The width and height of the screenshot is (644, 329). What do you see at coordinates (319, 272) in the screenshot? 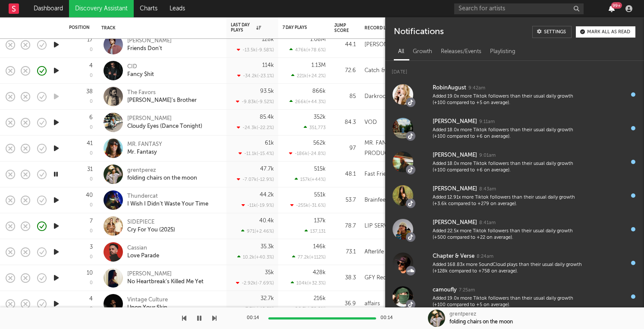
I see `div: 428k` at bounding box center [319, 272].